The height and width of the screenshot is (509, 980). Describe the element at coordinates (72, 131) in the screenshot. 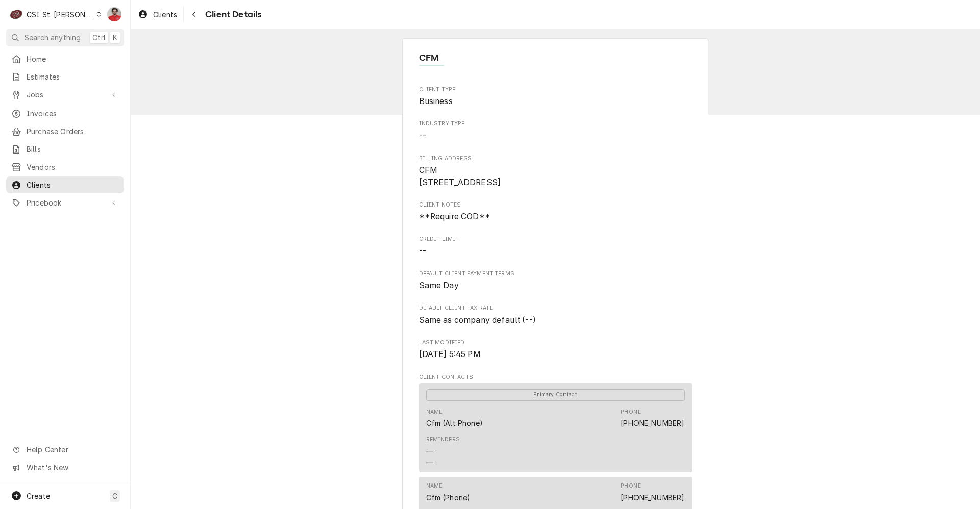

I see `span: Purchase Orders` at that location.